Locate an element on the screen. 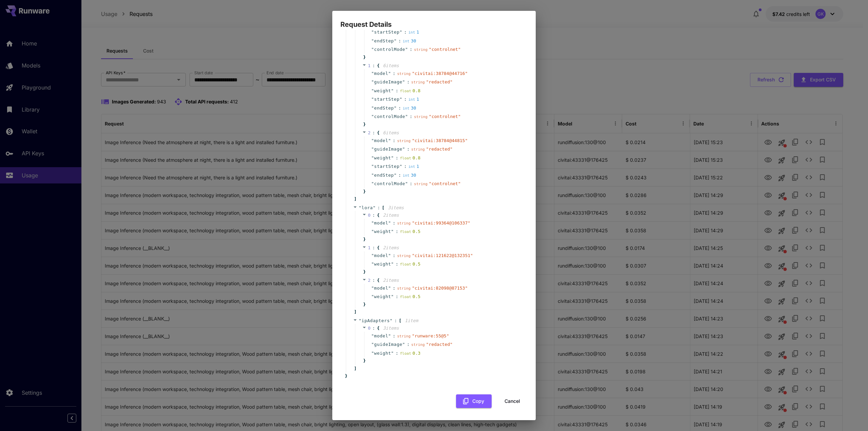 Image resolution: width=868 pixels, height=431 pixels. span: 2 item s is located at coordinates (391, 247).